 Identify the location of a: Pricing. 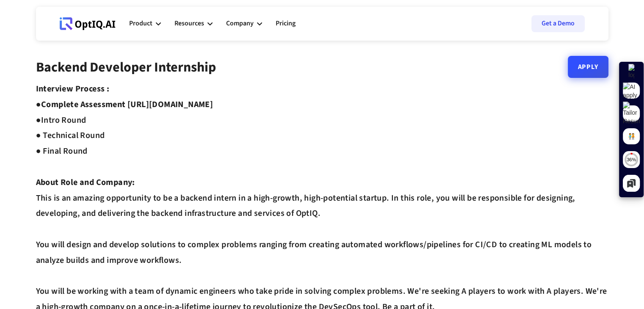
(285, 23).